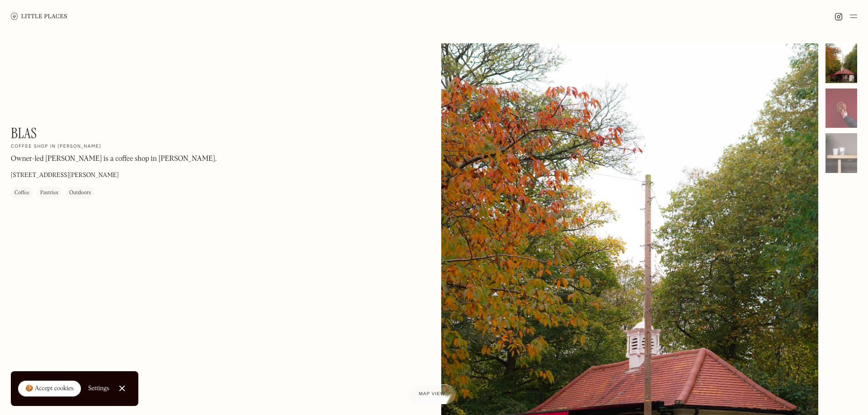 Image resolution: width=868 pixels, height=415 pixels. Describe the element at coordinates (99, 388) in the screenshot. I see `a: Settings` at that location.